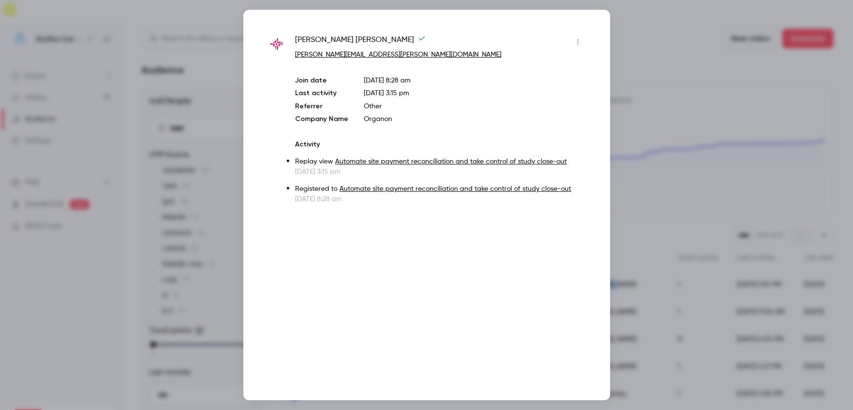 The width and height of the screenshot is (853, 410). Describe the element at coordinates (475, 106) in the screenshot. I see `p: Other` at that location.